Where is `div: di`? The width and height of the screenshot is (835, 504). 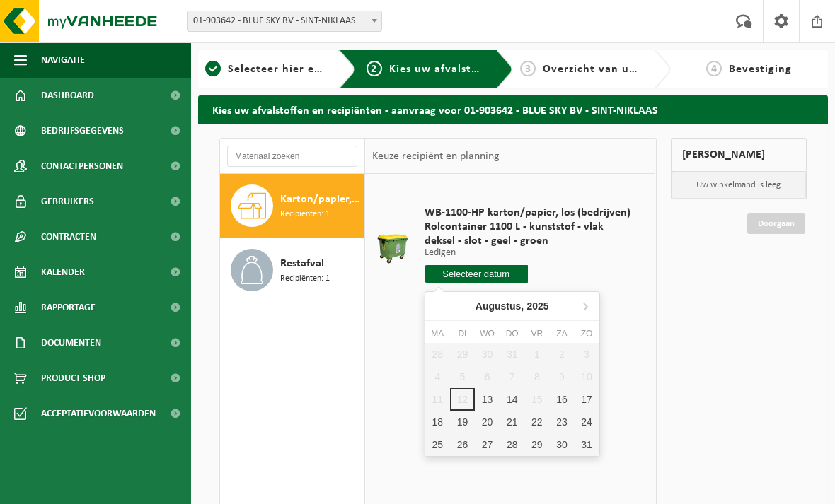 div: di is located at coordinates (462, 334).